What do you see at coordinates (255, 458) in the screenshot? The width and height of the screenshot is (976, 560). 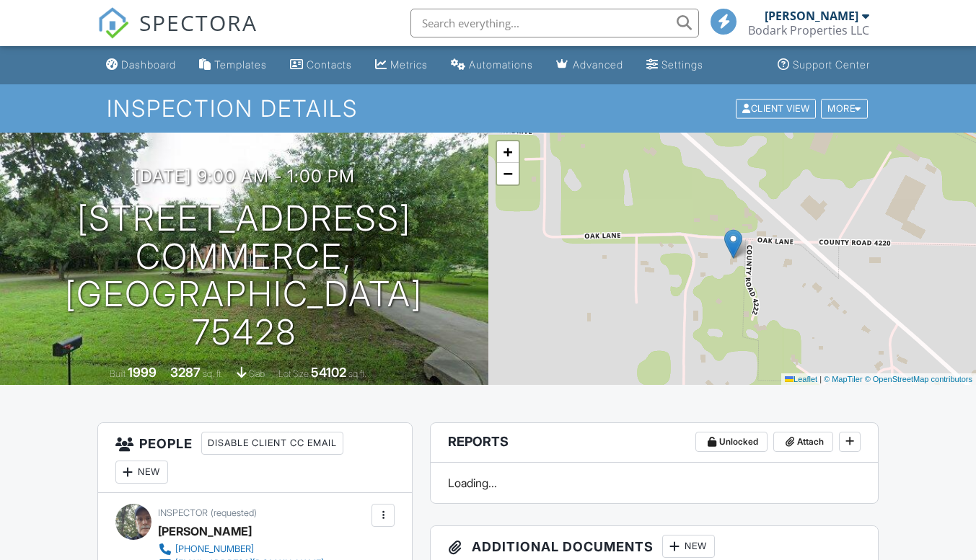 I see `h3: People` at bounding box center [255, 458].